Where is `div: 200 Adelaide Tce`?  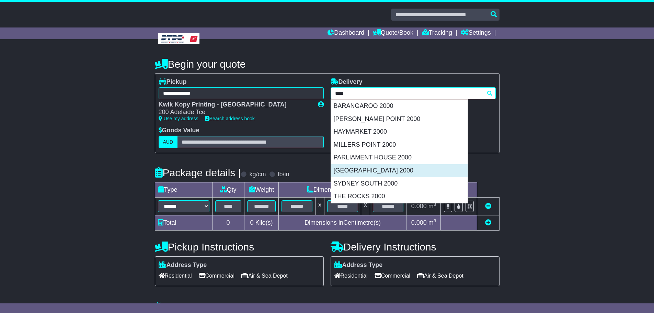
div: 200 Adelaide Tce is located at coordinates (235, 112).